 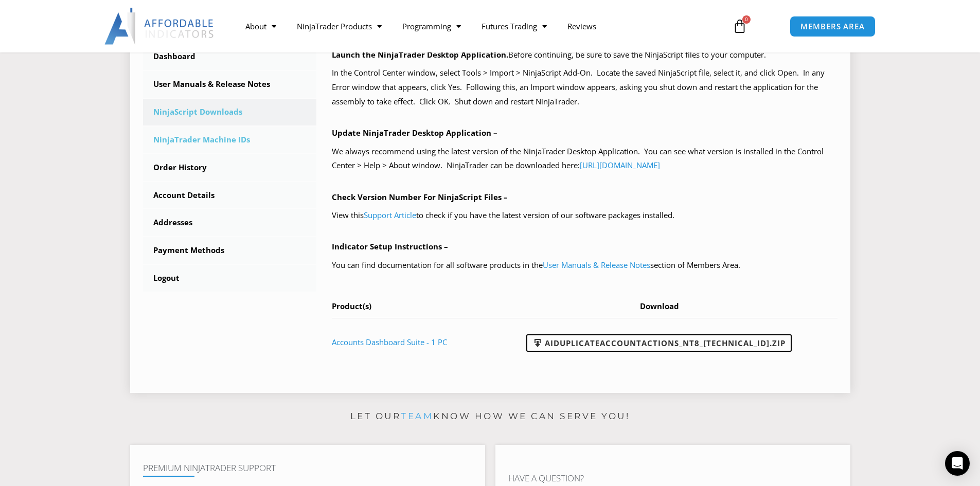 I want to click on a: About, so click(x=261, y=26).